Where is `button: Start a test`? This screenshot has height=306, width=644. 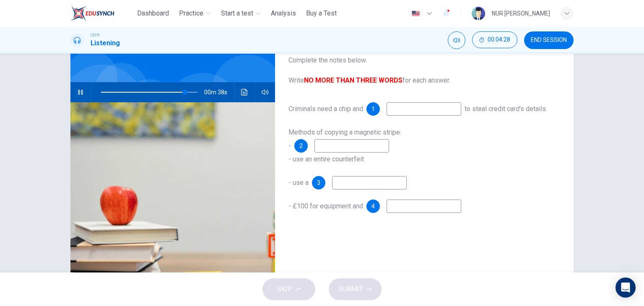
button: Start a test is located at coordinates (241, 14).